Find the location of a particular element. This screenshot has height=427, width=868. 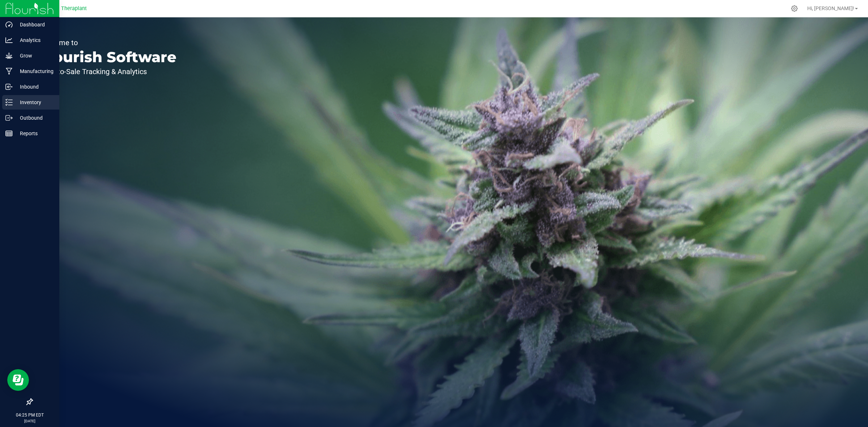

p: Dashboard is located at coordinates (34, 24).